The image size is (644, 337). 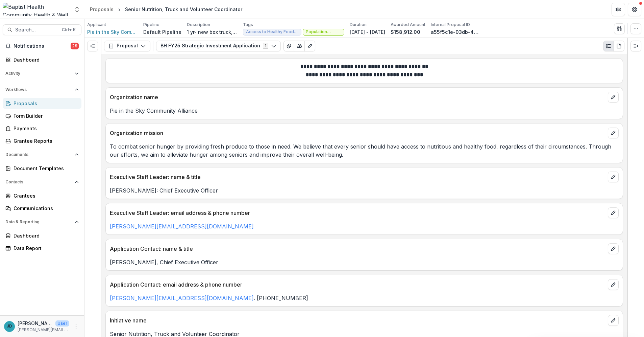 I want to click on button: Expand right, so click(x=636, y=46).